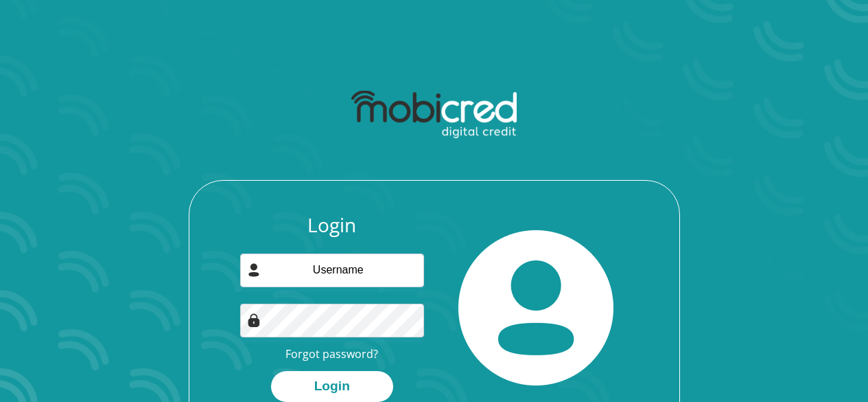  Describe the element at coordinates (332, 354) in the screenshot. I see `a: Forgot password?` at that location.